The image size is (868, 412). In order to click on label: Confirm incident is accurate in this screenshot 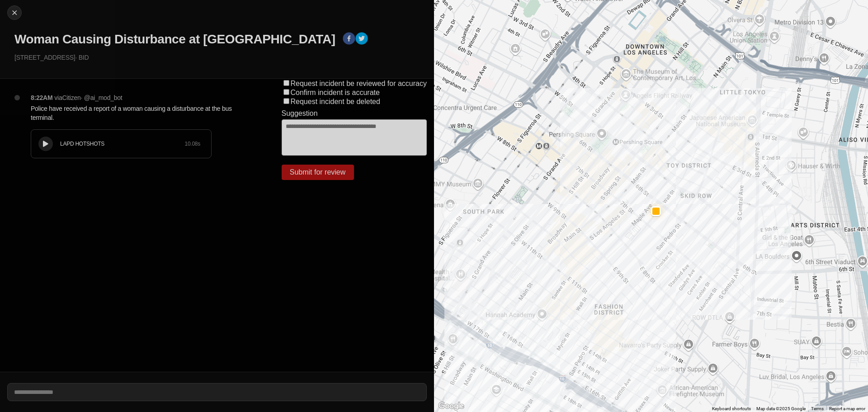, I will do `click(335, 92)`.